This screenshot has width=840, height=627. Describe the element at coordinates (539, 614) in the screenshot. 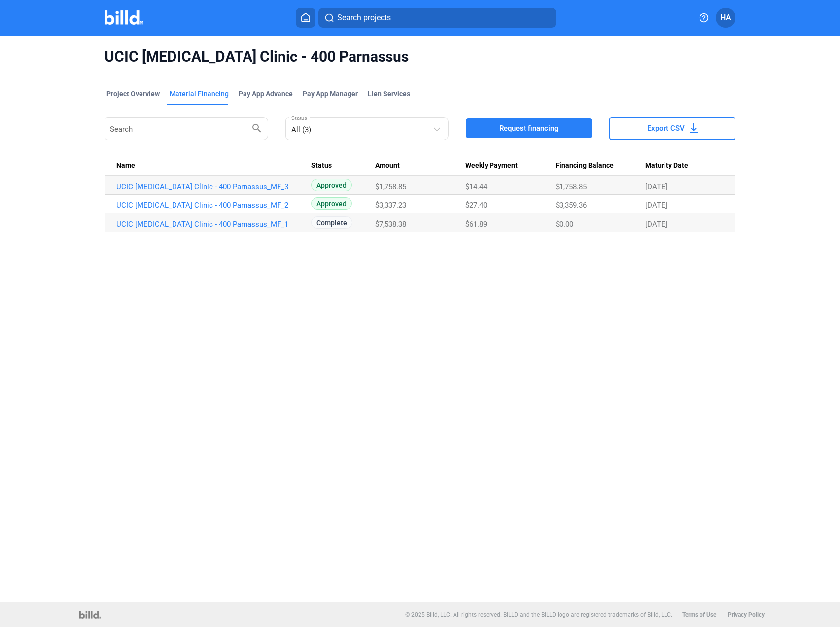

I see `p: © 2025 Billd, LLC. All rights reserved. BILLD and the BILLD logo are registered trademarks of Bil...` at that location.